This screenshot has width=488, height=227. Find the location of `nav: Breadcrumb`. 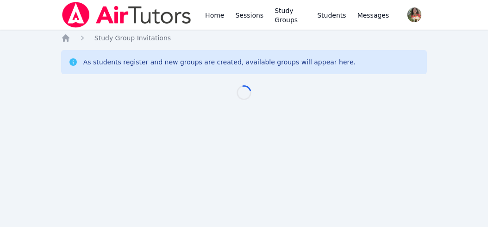

nav: Breadcrumb is located at coordinates (244, 38).